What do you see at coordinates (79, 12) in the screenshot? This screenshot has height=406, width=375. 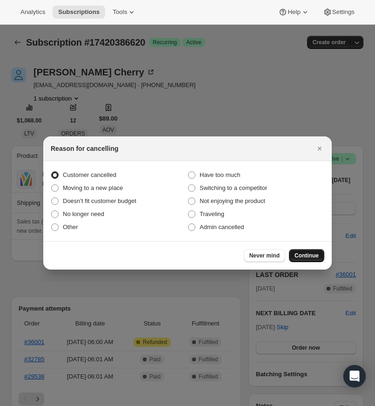 I see `button: Subscriptions` at bounding box center [79, 12].